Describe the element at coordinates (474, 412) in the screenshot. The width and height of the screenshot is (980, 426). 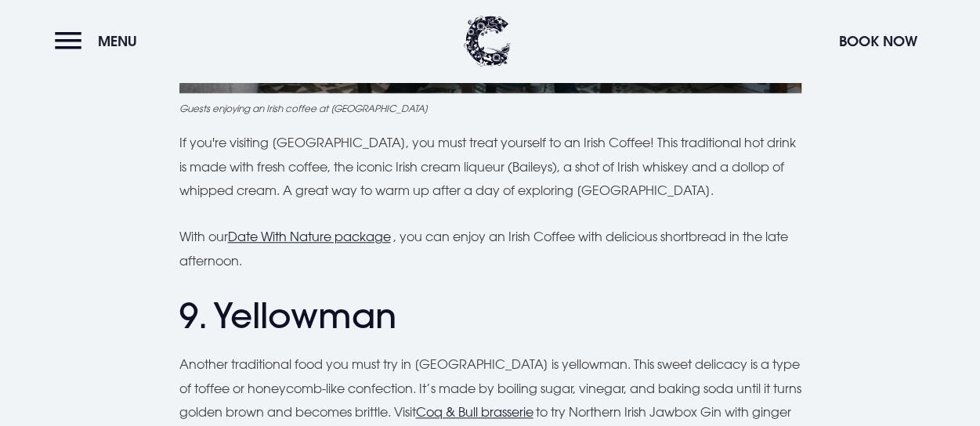
I see `u: Coq & Bull brasserie` at that location.